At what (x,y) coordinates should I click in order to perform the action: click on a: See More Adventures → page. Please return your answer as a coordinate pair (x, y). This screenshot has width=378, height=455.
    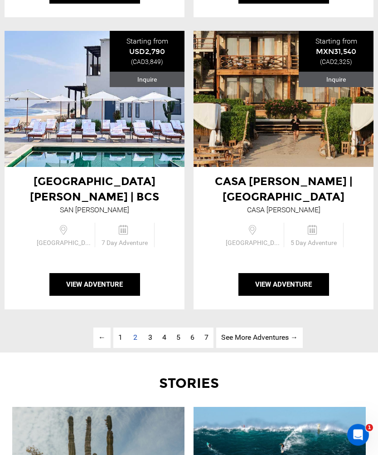
    Looking at the image, I should click on (260, 338).